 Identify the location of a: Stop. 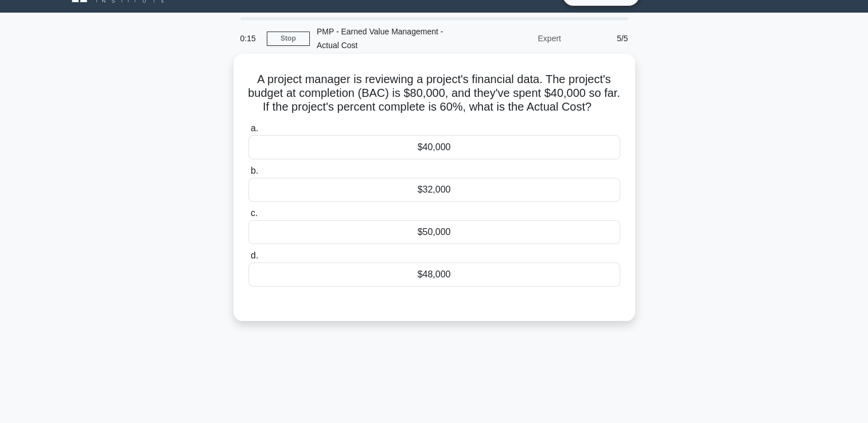
(288, 38).